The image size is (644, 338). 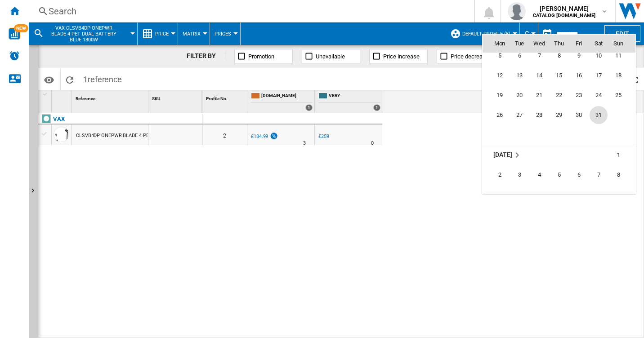 I want to click on th: Tue, so click(x=520, y=43).